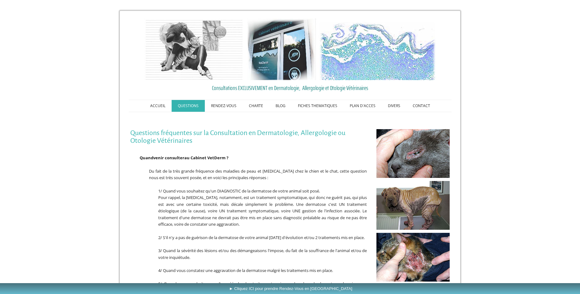  Describe the element at coordinates (239, 191) in the screenshot. I see `span: 1/ Quand vous souhaitez qu'un DIAGNOSTIC de la dermatose de votre animal soit posé.` at that location.